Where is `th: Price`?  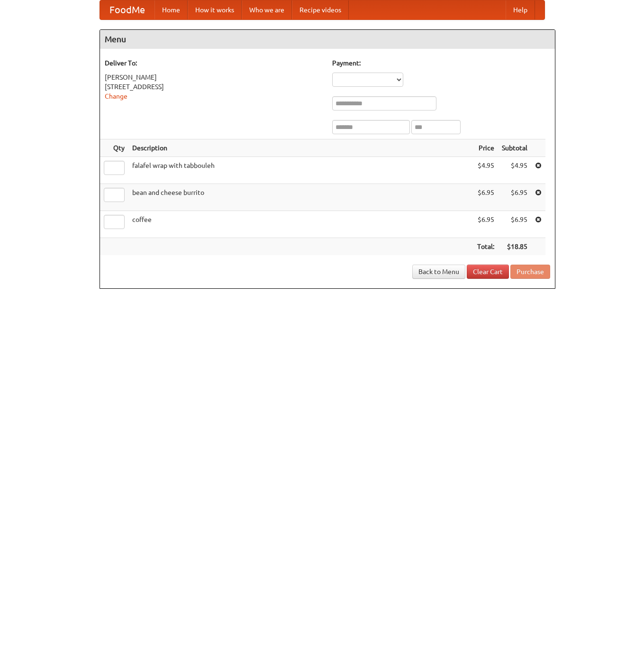
th: Price is located at coordinates (486, 148).